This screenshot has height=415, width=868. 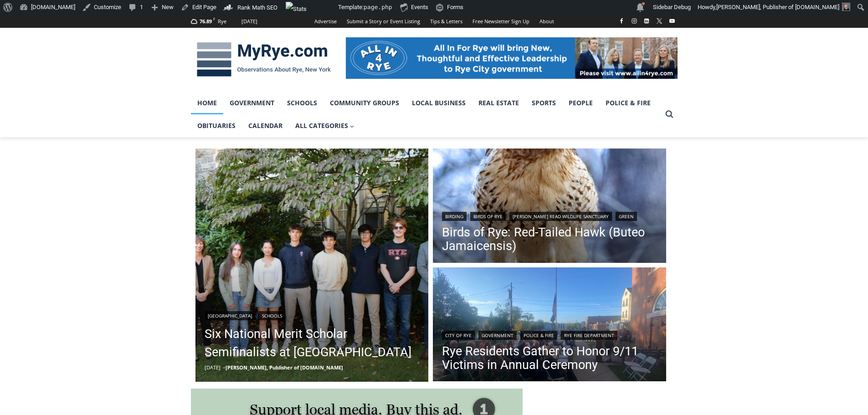 I want to click on a: Read More Rye Residents Gather to Honor 9/11 Victims in Annual Ceremony, so click(x=549, y=326).